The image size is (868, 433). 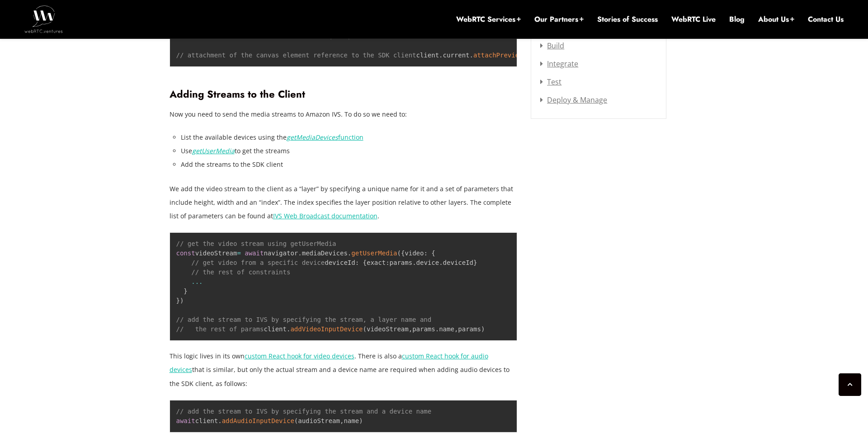 What do you see at coordinates (344, 94) in the screenshot?
I see `h3: Adding Streams to the Client` at bounding box center [344, 94].